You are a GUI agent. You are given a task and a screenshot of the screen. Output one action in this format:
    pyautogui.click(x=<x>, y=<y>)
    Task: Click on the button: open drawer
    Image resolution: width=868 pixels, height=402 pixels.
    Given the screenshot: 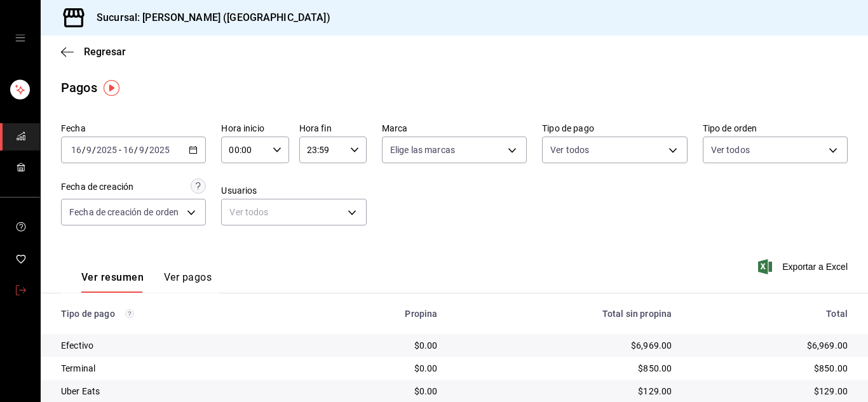 What is the action you would take?
    pyautogui.click(x=20, y=38)
    